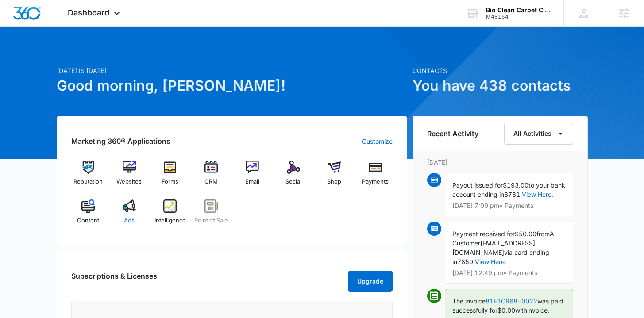 The width and height of the screenshot is (644, 318). Describe the element at coordinates (293, 182) in the screenshot. I see `span: Social` at that location.